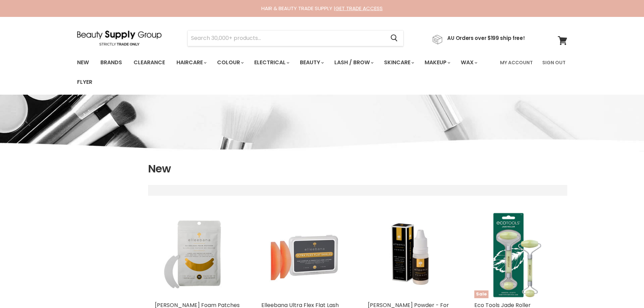  What do you see at coordinates (191, 62) in the screenshot?
I see `a: Haircare` at bounding box center [191, 62].